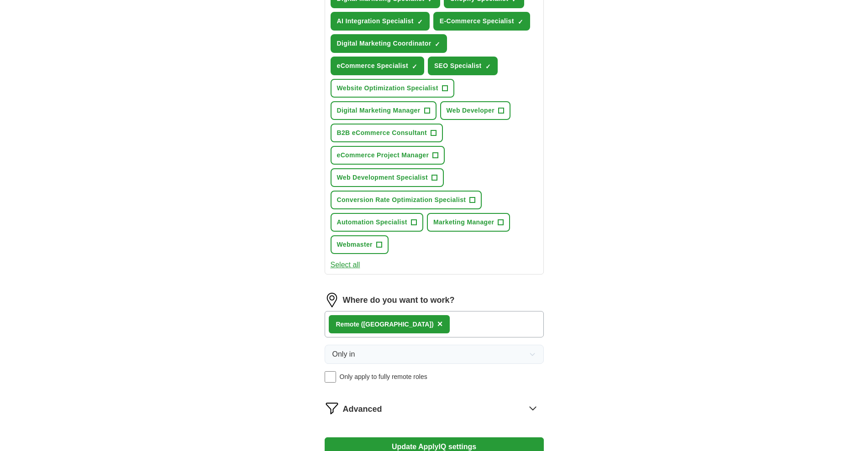 The image size is (868, 451). Describe the element at coordinates (363, 409) in the screenshot. I see `span: Advanced` at that location.